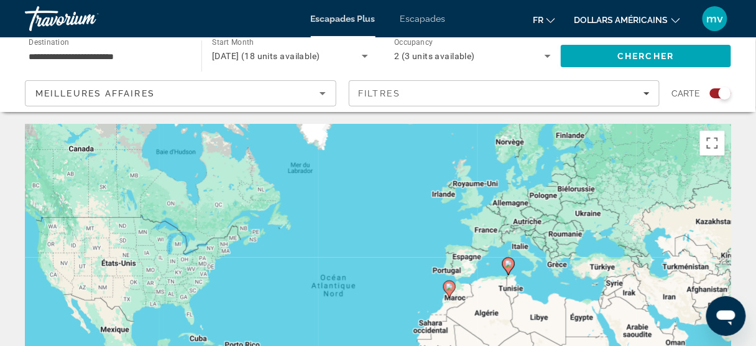 Image resolution: width=756 pixels, height=346 pixels. I want to click on button: Filters, so click(504, 93).